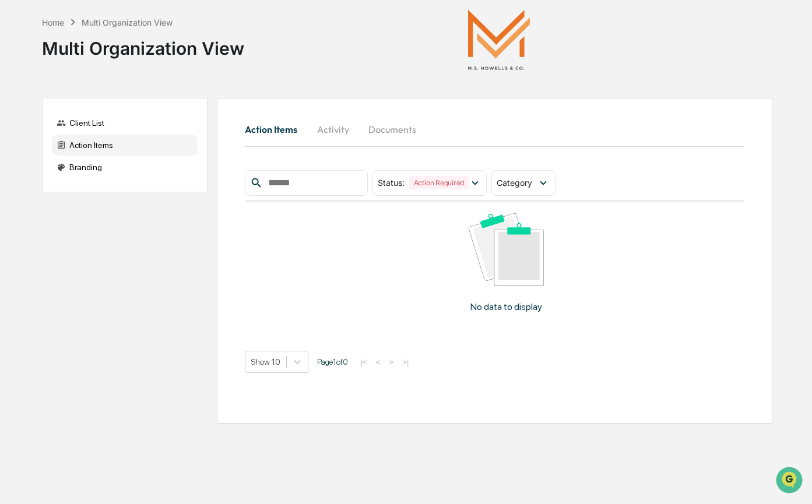 Image resolution: width=812 pixels, height=504 pixels. What do you see at coordinates (439, 182) in the screenshot?
I see `div: Action Required` at bounding box center [439, 182].